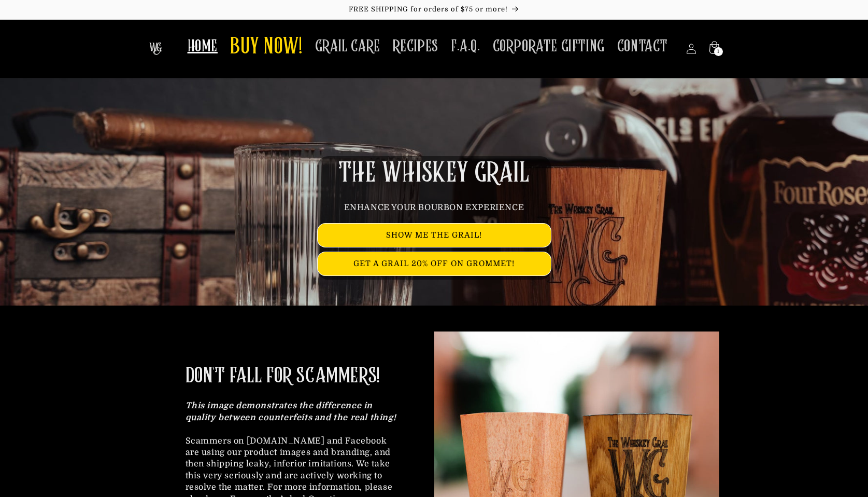 This screenshot has height=497, width=868. I want to click on a: CONTACT, so click(643, 46).